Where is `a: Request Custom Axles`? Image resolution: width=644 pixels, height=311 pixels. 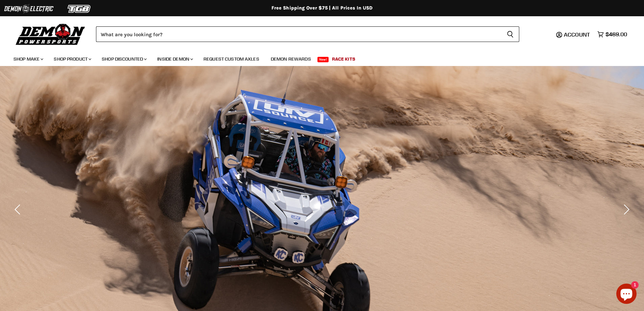
a: Request Custom Axles is located at coordinates (231, 59).